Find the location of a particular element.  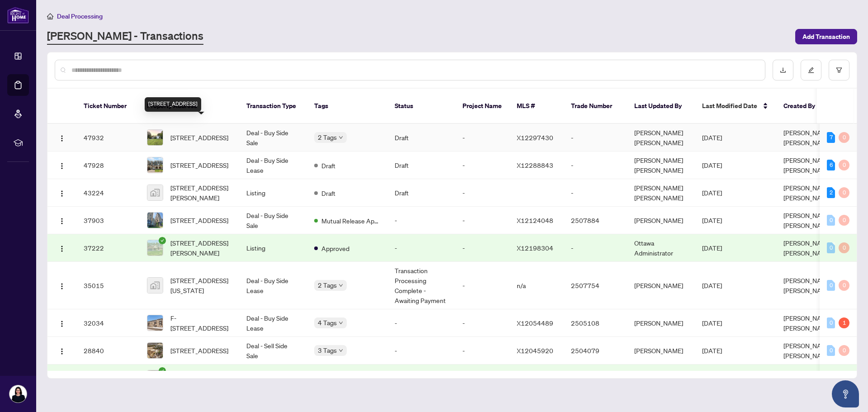

td: Transaction Processing Complete - Awaiting Payment is located at coordinates (421, 286).